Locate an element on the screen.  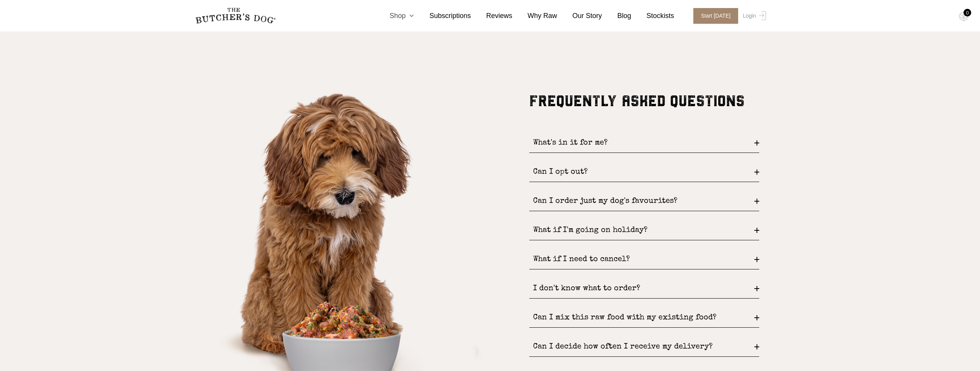
a: Why Raw is located at coordinates (535, 16).